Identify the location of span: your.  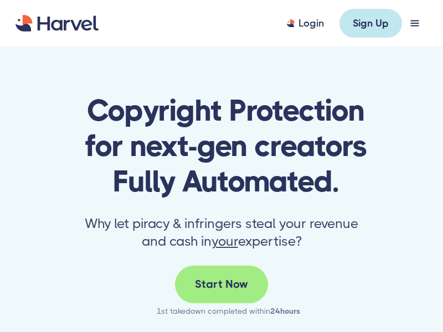
(225, 241).